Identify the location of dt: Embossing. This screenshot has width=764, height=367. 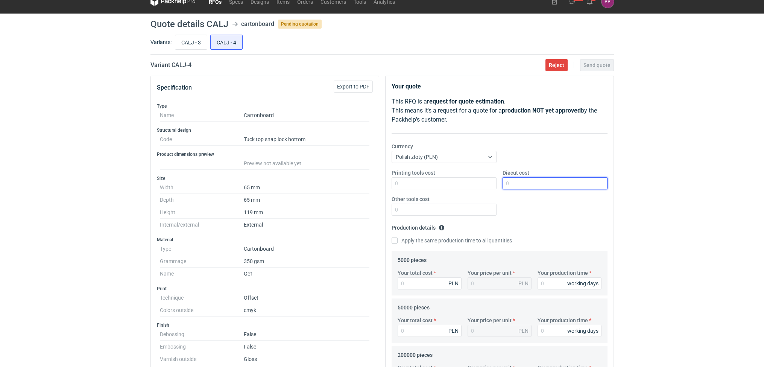
(202, 347).